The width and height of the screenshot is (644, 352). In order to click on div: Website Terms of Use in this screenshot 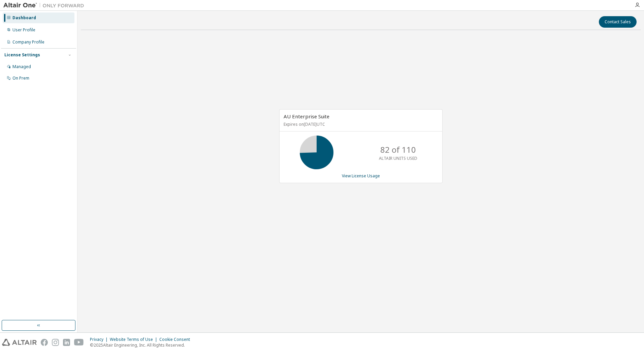, I will do `click(134, 339)`.